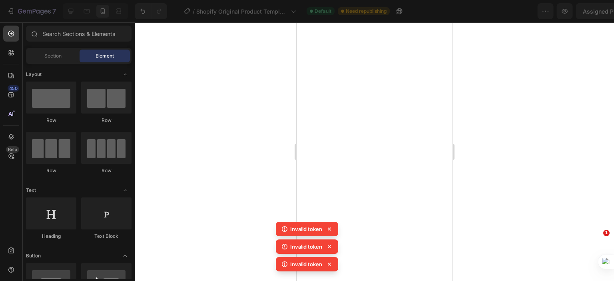  Describe the element at coordinates (105, 56) in the screenshot. I see `span: Element` at that location.